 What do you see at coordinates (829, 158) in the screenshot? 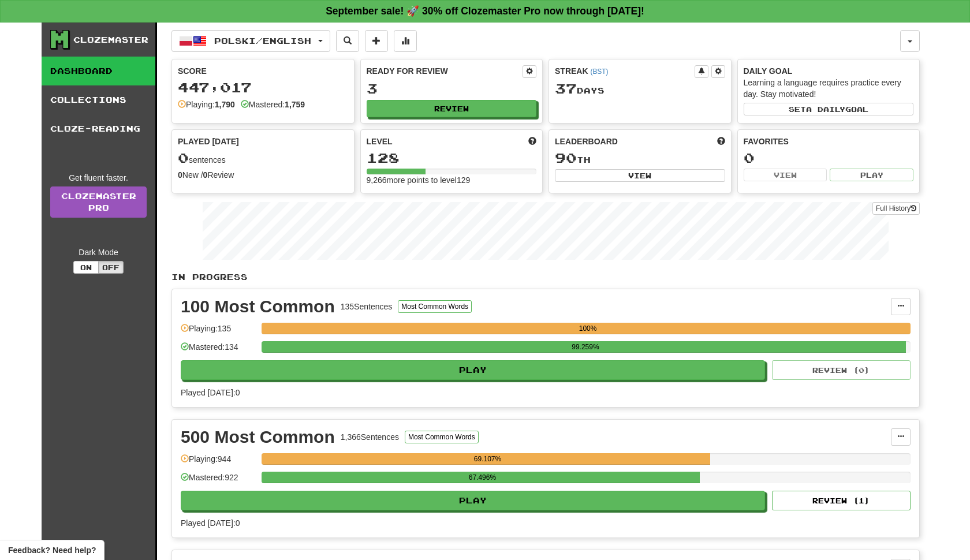
I see `div: 0` at bounding box center [829, 158].